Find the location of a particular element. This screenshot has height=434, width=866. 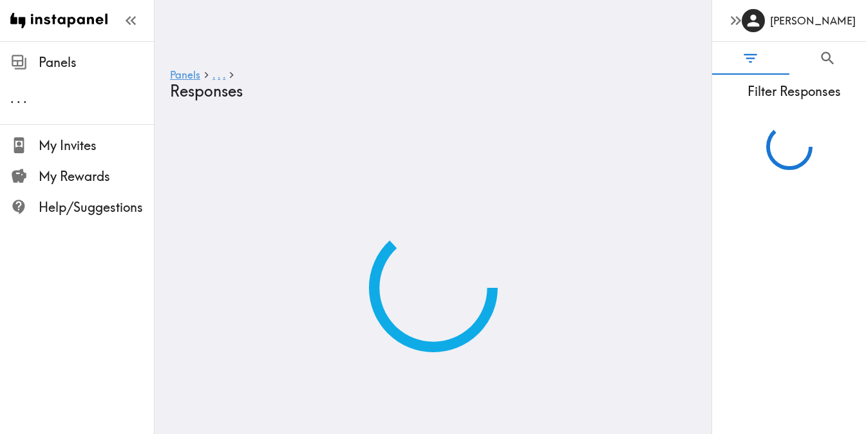

span: Filter Responses is located at coordinates (794, 91).